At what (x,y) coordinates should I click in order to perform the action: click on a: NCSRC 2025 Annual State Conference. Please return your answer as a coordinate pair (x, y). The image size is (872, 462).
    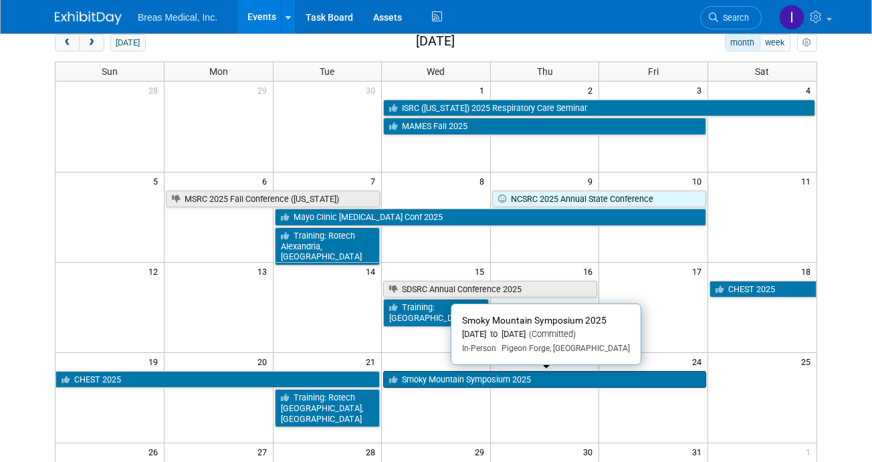
    Looking at the image, I should click on (599, 199).